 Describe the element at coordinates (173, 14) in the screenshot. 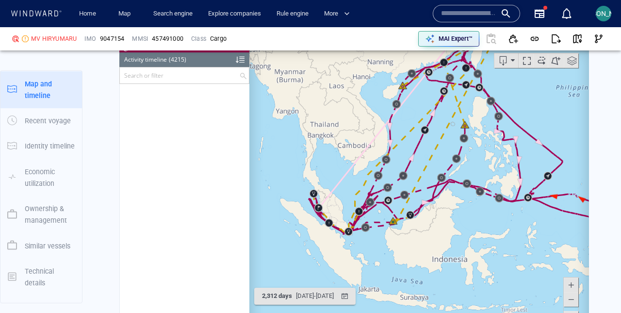

I see `a: Search engine` at that location.